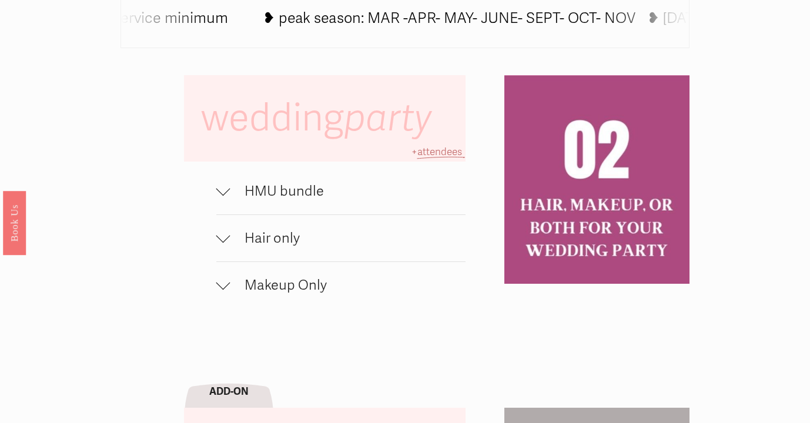 The width and height of the screenshot is (810, 423). I want to click on span: attendees, so click(440, 152).